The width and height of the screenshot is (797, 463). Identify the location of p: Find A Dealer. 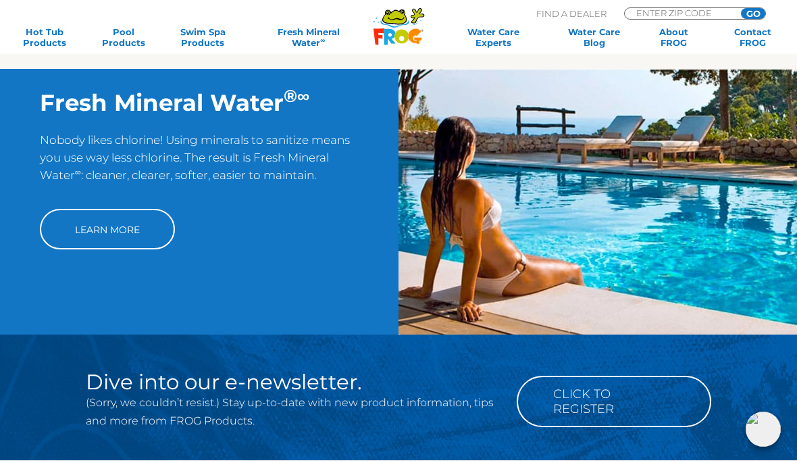
(572, 14).